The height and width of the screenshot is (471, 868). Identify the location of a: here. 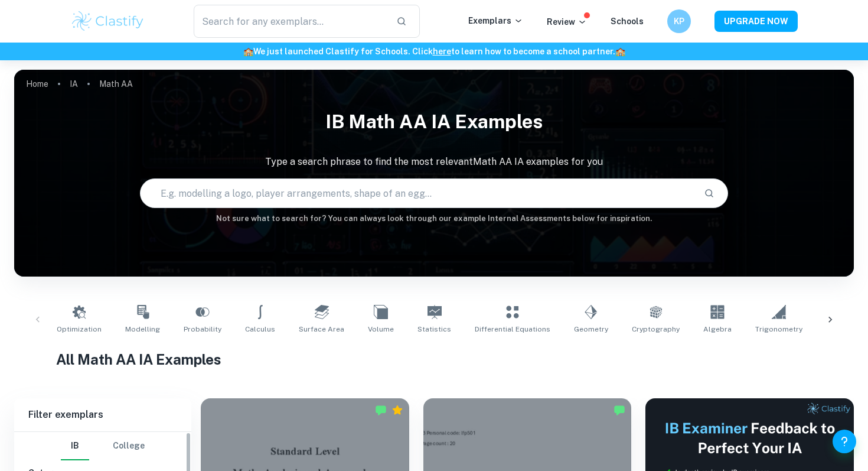
(442, 52).